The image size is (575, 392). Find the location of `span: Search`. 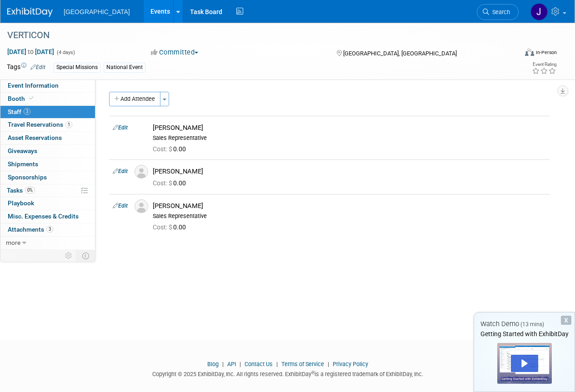

span: Search is located at coordinates (500, 12).